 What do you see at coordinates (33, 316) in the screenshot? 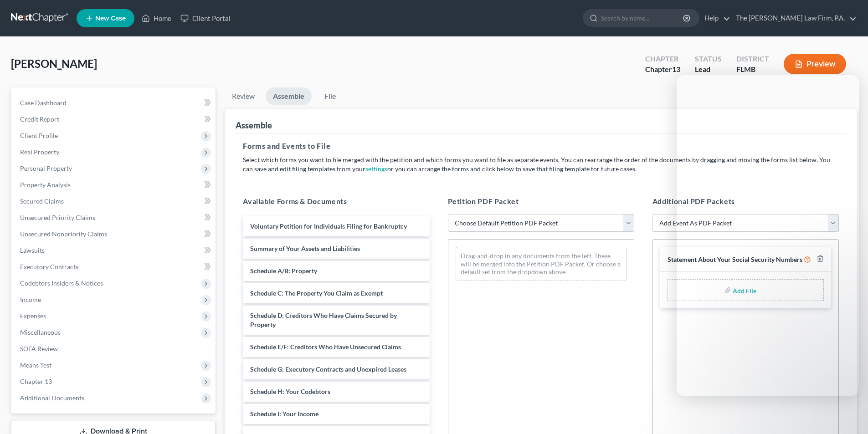
I see `span: Expenses` at bounding box center [33, 316].